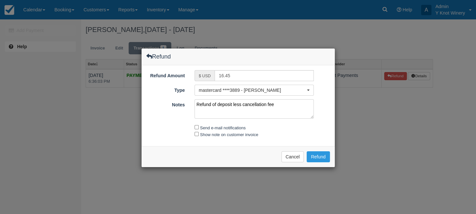 This screenshot has width=476, height=214. Describe the element at coordinates (205, 76) in the screenshot. I see `small: $ USD` at that location.